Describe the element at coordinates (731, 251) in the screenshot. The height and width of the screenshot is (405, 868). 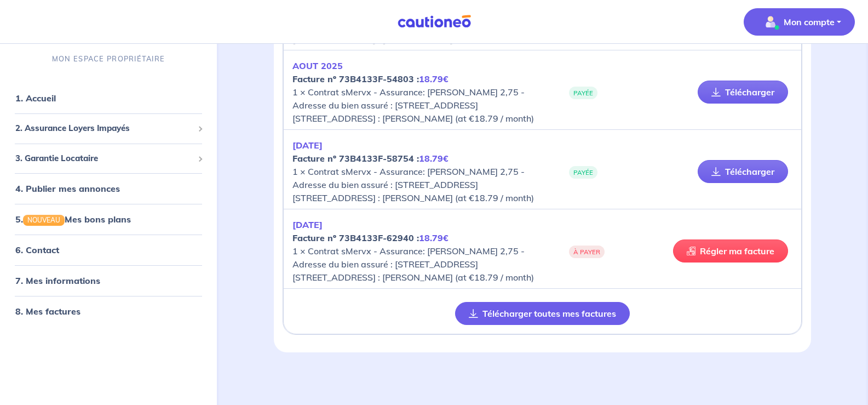
I see `a: Régler ma facture` at that location.